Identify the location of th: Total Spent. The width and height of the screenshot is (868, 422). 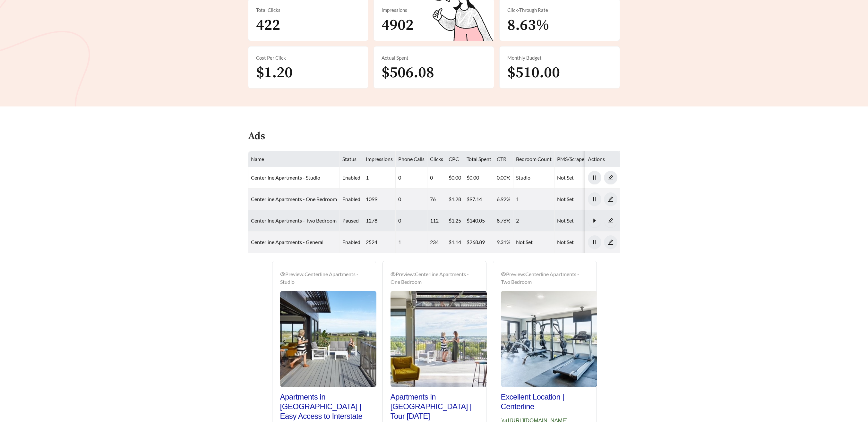
(479, 159).